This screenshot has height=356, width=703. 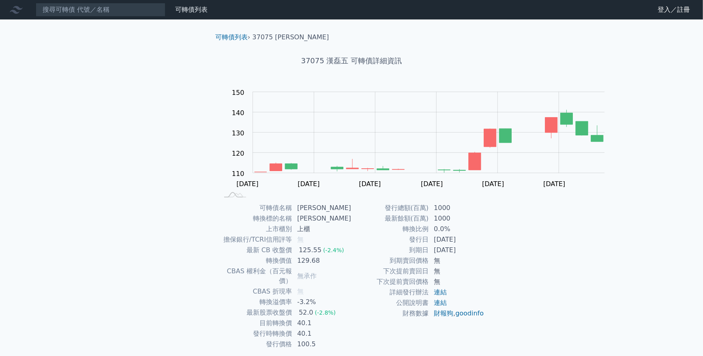 I want to click on div: 125.55, so click(x=310, y=250).